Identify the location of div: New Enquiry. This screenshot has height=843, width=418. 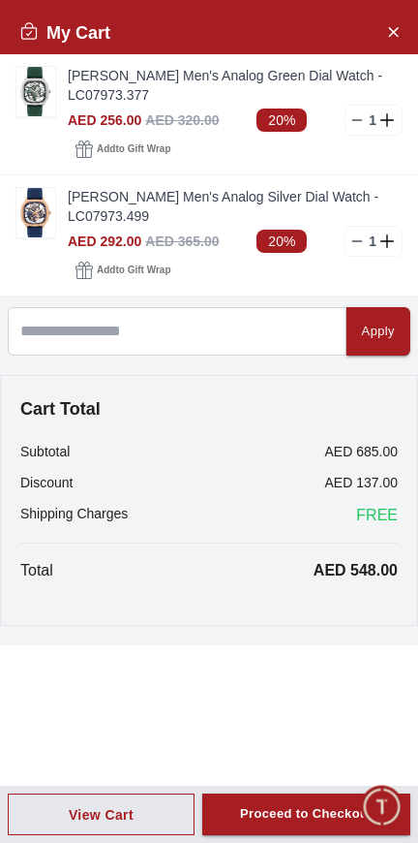
(140, 609).